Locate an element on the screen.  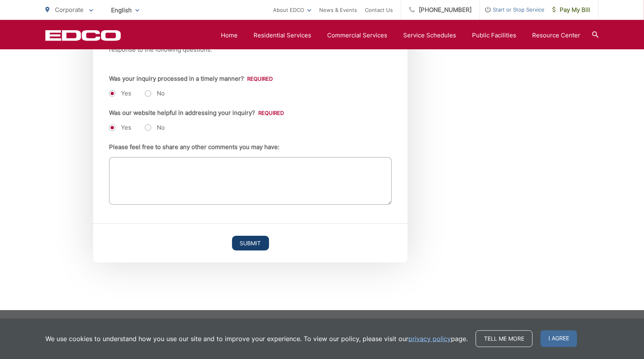
input: Submit is located at coordinates (250, 243).